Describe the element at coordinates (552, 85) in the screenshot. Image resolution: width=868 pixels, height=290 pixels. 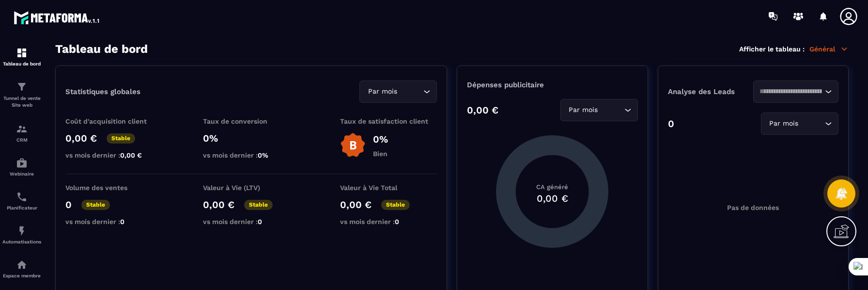
I see `p: Dépenses publicitaire` at that location.